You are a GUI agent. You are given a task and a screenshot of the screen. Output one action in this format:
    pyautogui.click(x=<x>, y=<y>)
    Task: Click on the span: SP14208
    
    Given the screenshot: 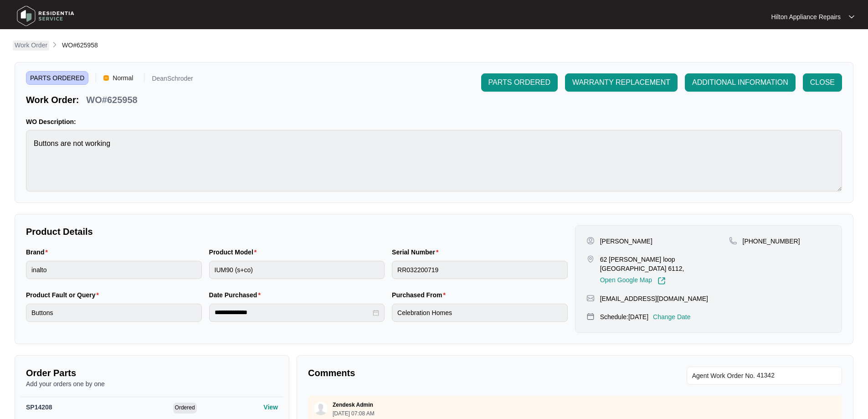 What is the action you would take?
    pyautogui.click(x=39, y=407)
    